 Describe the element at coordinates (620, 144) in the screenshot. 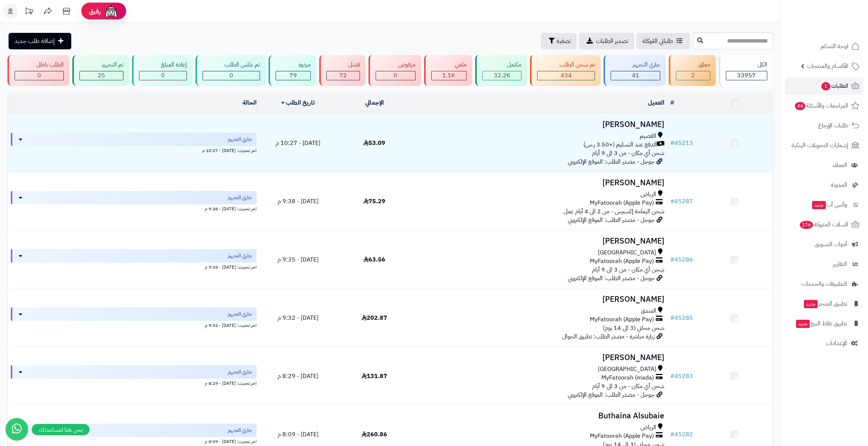

I see `span: الدفع عند التسليم (+3.50 ر.س)` at that location.